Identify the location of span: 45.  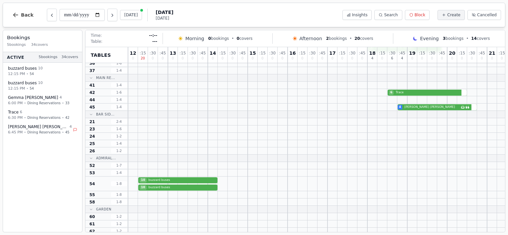
(92, 107).